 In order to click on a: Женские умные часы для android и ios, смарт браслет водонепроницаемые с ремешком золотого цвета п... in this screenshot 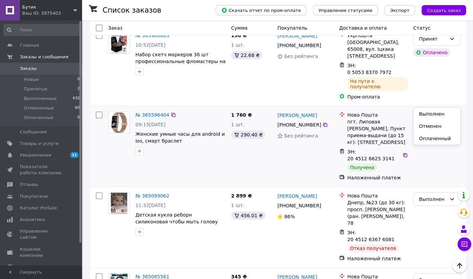, I will do `click(180, 145)`.